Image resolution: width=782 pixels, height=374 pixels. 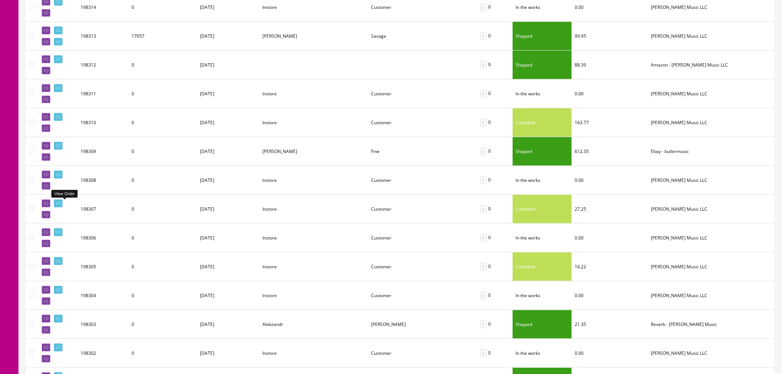 I want to click on td: Joe, so click(x=314, y=152).